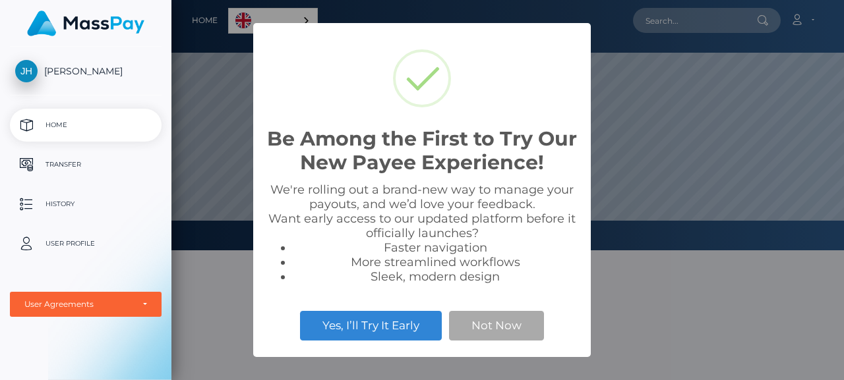  Describe the element at coordinates (86, 23) in the screenshot. I see `img: MassPay` at that location.